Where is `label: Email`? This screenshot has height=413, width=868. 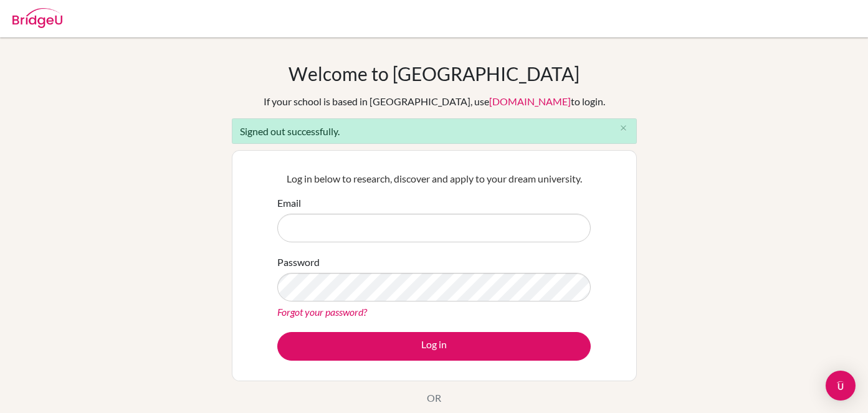 label: Email is located at coordinates (289, 203).